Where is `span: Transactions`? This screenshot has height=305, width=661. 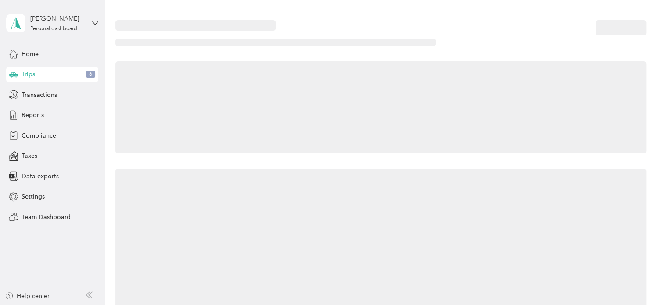 span: Transactions is located at coordinates (39, 95).